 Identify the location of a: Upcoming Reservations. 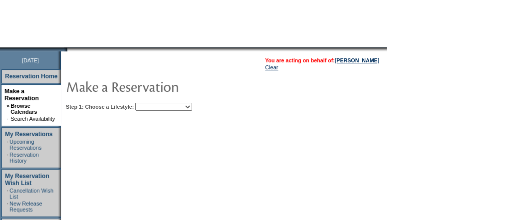
(25, 145).